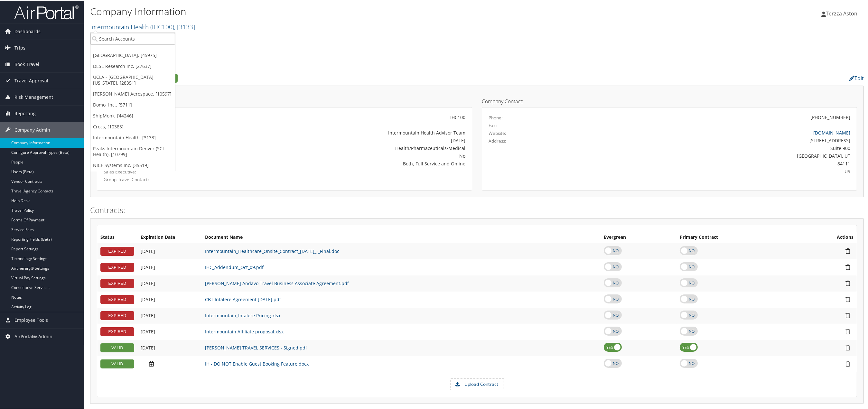  What do you see at coordinates (34, 96) in the screenshot?
I see `span: Risk Management` at bounding box center [34, 96].